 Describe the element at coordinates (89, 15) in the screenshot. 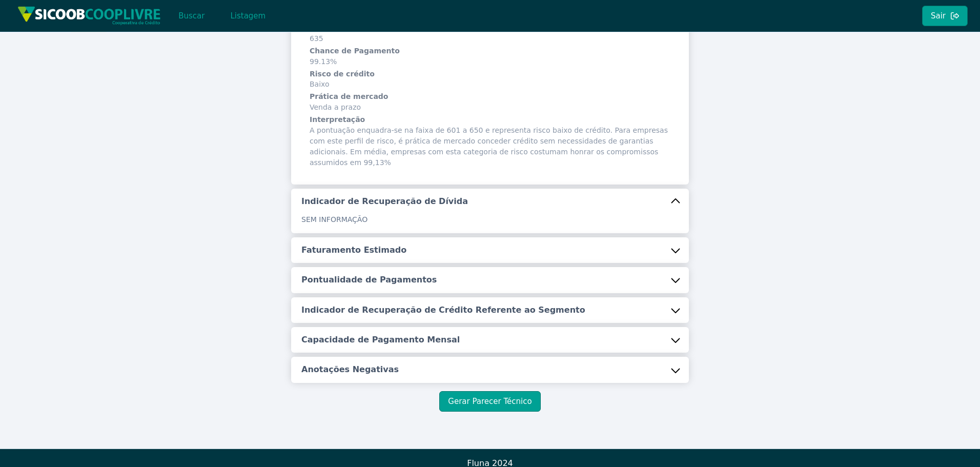

I see `img: img/sicoob_cooplivre.png` at that location.